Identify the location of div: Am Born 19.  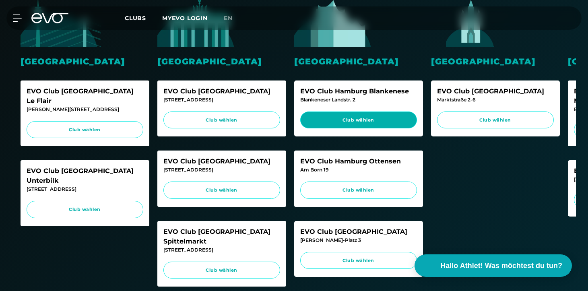
(359, 170).